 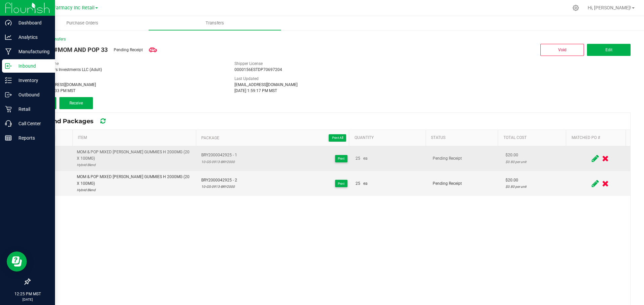 I want to click on span: Print All, so click(x=337, y=138).